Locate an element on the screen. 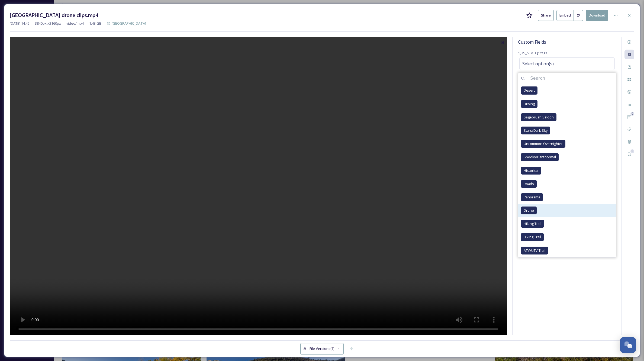 The image size is (644, 361). button: Share is located at coordinates (546, 15).